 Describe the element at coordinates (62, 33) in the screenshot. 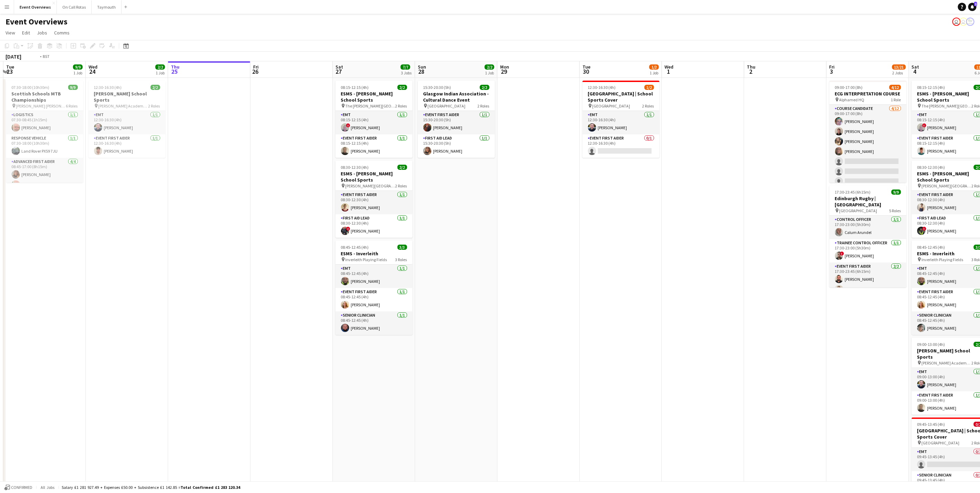

I see `a: Comms` at that location.